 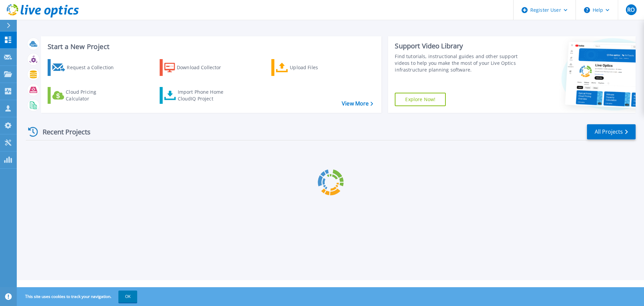 What do you see at coordinates (420, 99) in the screenshot?
I see `a: Explore Now!` at bounding box center [420, 99].